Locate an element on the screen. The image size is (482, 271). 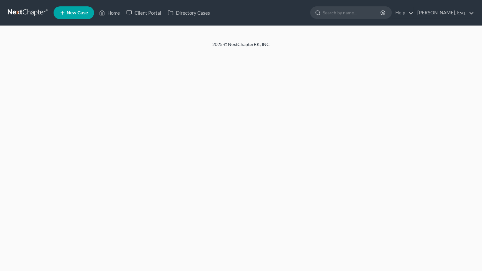
input: Search by name... is located at coordinates (352, 12).